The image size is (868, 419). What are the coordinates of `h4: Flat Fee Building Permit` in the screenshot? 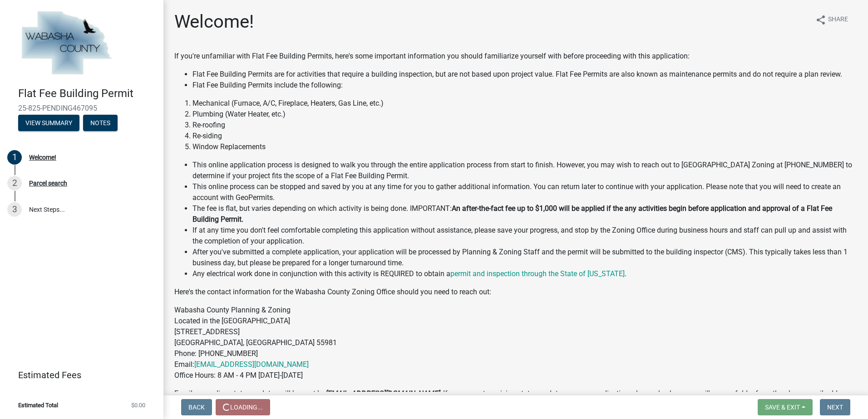 It's located at (87, 94).